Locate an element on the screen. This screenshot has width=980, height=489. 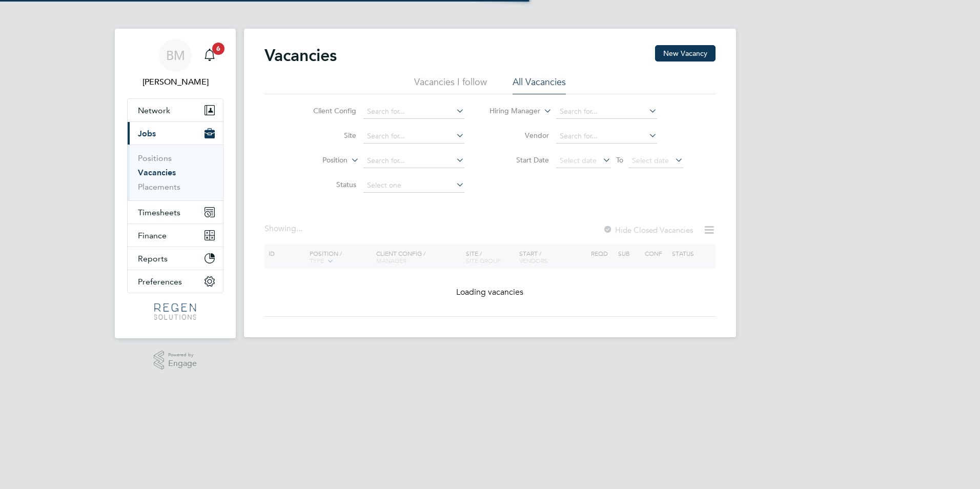
a: 6 is located at coordinates (209, 55).